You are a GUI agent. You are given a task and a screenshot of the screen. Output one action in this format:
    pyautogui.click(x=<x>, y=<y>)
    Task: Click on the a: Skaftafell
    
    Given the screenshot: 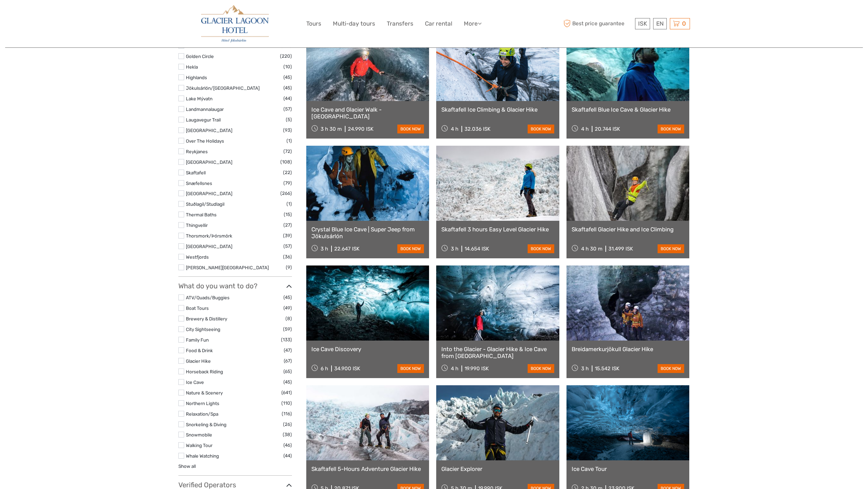 What is the action you would take?
    pyautogui.click(x=196, y=172)
    